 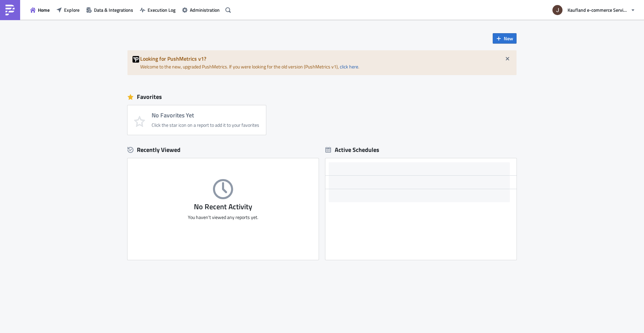 What do you see at coordinates (68, 10) in the screenshot?
I see `a: Explore` at bounding box center [68, 10].